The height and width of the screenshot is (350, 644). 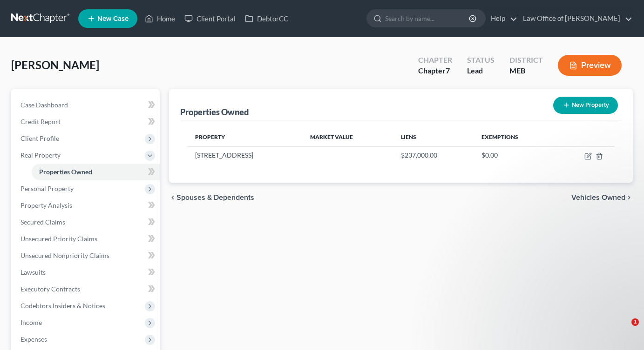 What do you see at coordinates (31, 322) in the screenshot?
I see `span: Income` at bounding box center [31, 322].